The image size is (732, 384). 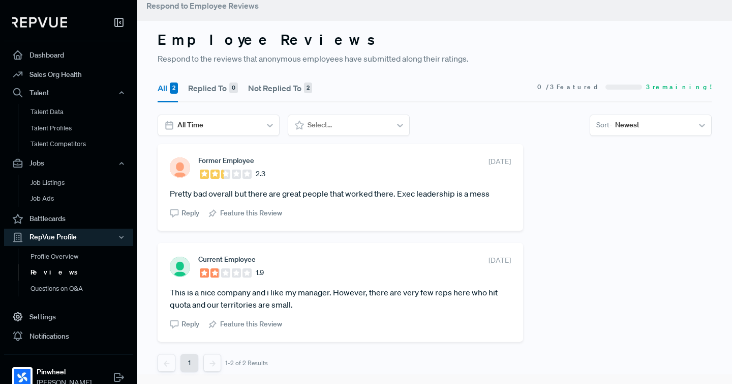 I want to click on a: Job Listings, so click(x=82, y=183).